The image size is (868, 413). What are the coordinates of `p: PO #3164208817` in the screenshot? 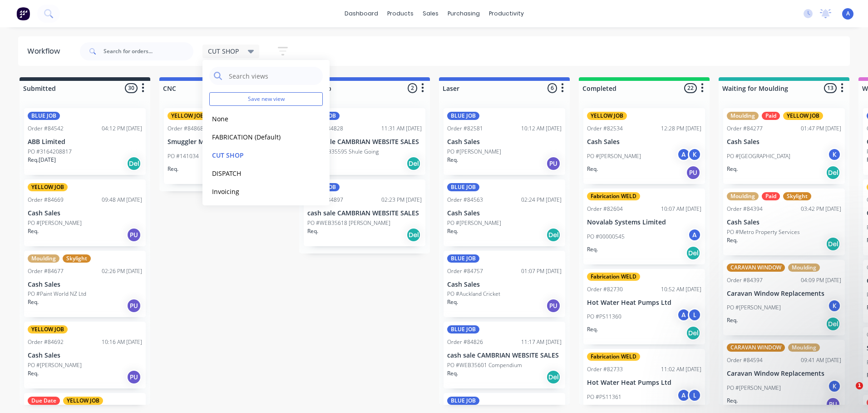 It's located at (49, 152).